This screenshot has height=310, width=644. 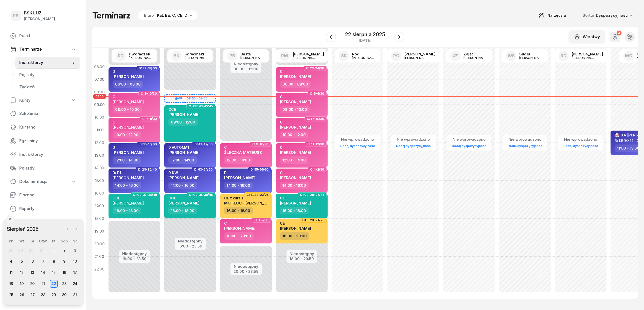 What do you see at coordinates (201, 195) in the screenshot?
I see `span: C+CE: 35-36/45` at bounding box center [201, 195].